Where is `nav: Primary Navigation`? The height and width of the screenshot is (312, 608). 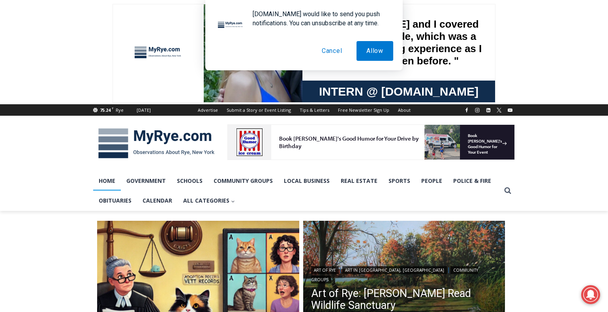
nav: Primary Navigation is located at coordinates (297, 191).